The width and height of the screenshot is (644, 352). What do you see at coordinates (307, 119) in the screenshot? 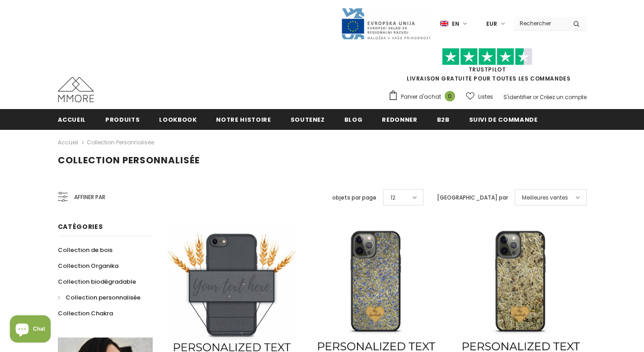
I see `a: soutenez` at bounding box center [307, 119].